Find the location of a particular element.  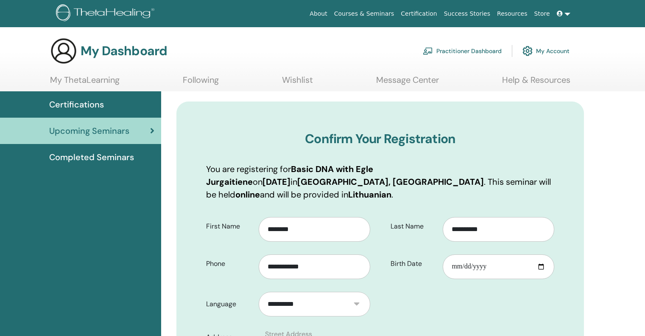

h3: My Dashboard is located at coordinates (124, 51).